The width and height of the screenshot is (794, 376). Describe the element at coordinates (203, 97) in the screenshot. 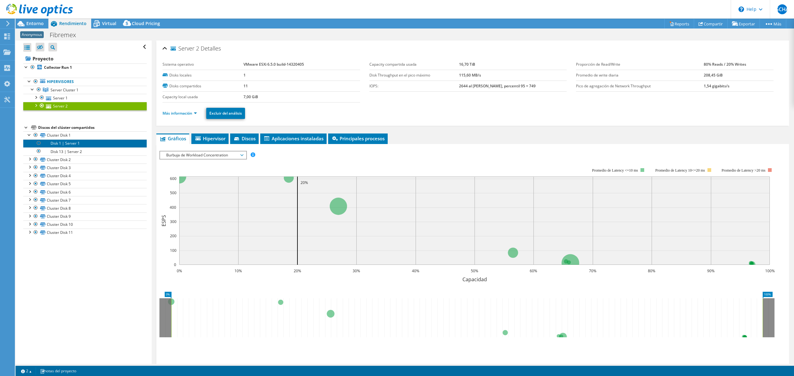

I see `label: Capacity local usada` at that location.